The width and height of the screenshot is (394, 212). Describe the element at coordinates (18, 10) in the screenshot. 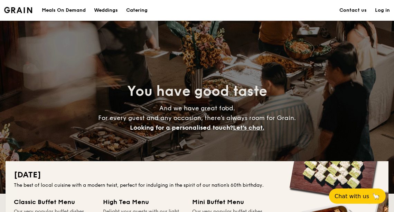

I see `img: Grain` at that location.